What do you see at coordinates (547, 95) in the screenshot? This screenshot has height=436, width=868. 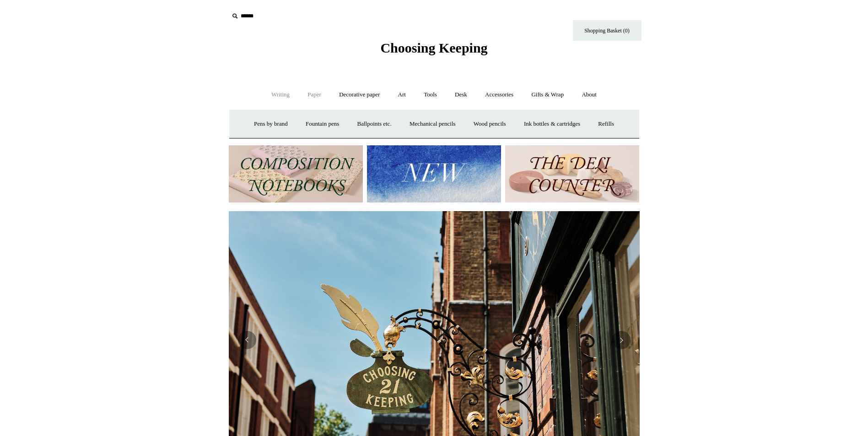 I see `a: Gifts & Wrap` at bounding box center [547, 95].